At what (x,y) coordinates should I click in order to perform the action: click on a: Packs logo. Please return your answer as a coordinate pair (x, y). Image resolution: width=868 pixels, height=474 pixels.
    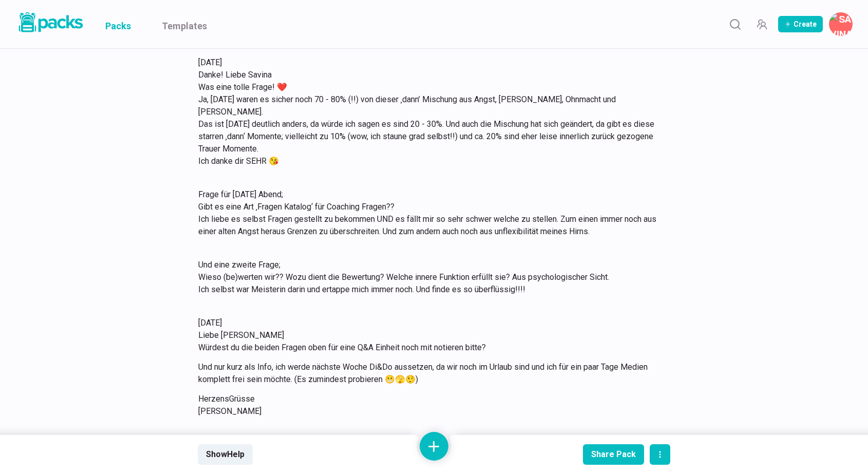
    Looking at the image, I should click on (50, 24).